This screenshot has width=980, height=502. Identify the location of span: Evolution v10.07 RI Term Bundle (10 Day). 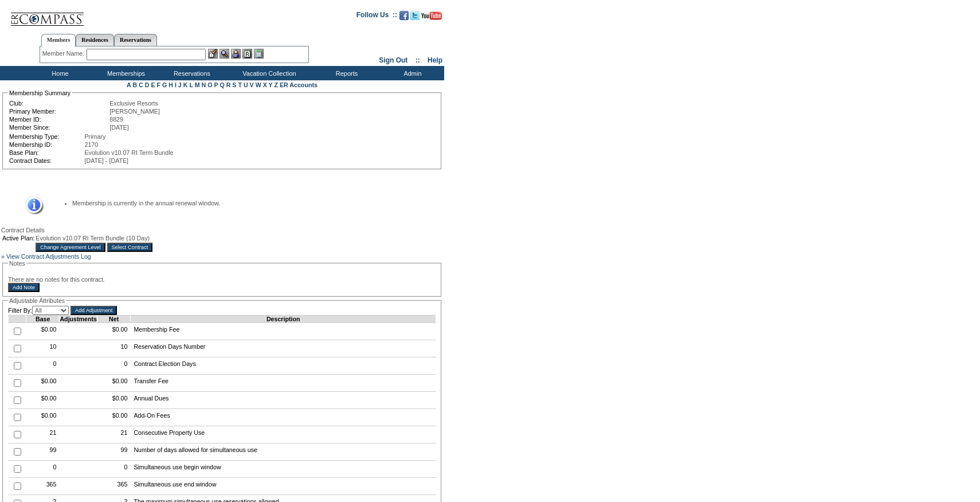
(93, 238).